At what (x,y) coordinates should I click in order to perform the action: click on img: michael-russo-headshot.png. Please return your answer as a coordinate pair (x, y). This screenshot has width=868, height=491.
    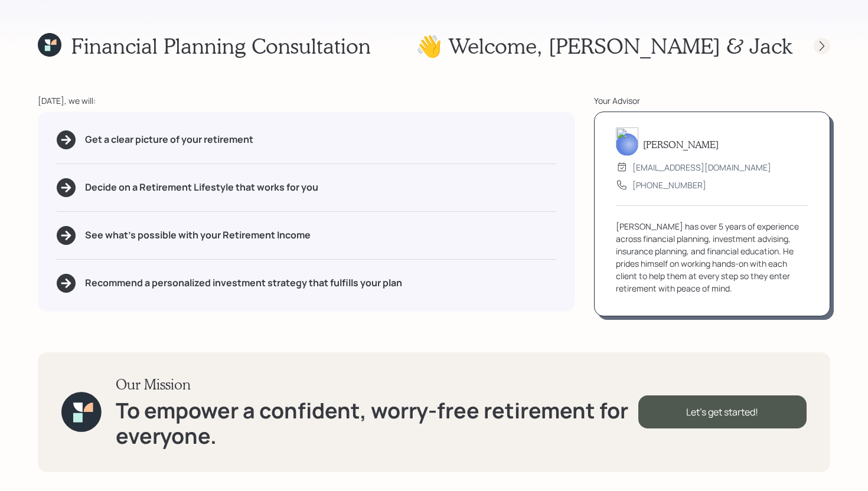
    Looking at the image, I should click on (628, 141).